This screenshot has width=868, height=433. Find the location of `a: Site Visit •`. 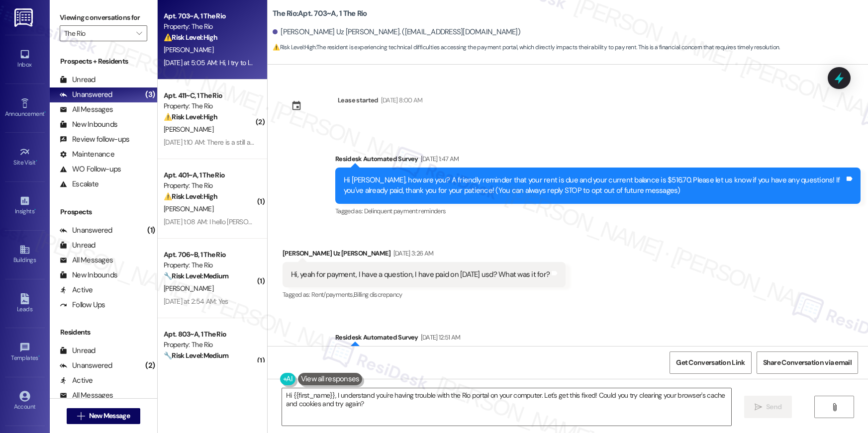

a: Site Visit • is located at coordinates (25, 158).